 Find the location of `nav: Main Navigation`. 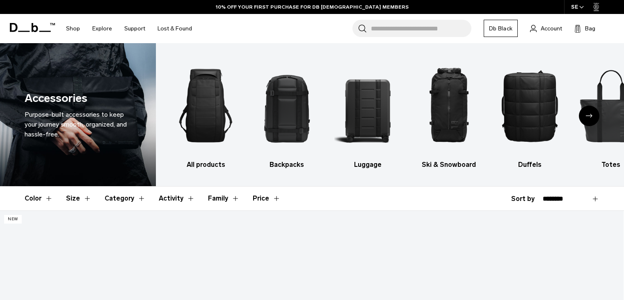

nav: Main Navigation is located at coordinates (129, 28).